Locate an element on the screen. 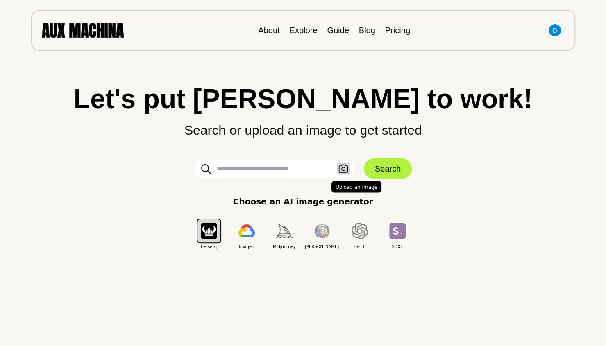 This screenshot has width=606, height=346. img: Berserq is located at coordinates (209, 231).